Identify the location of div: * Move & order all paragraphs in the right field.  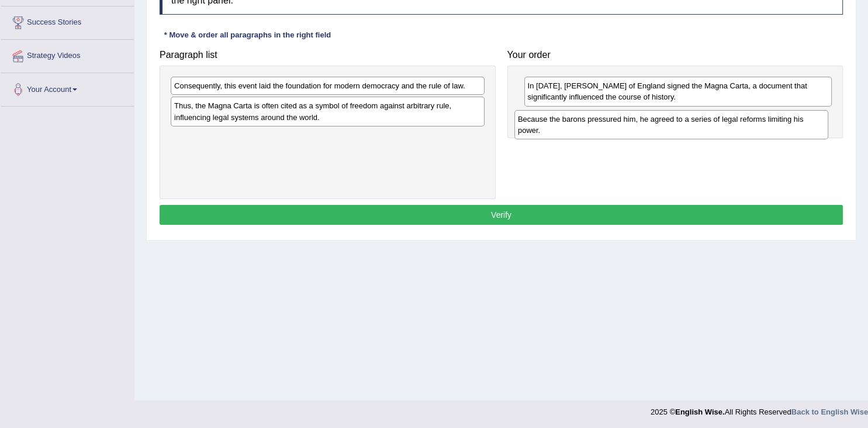
(247, 35).